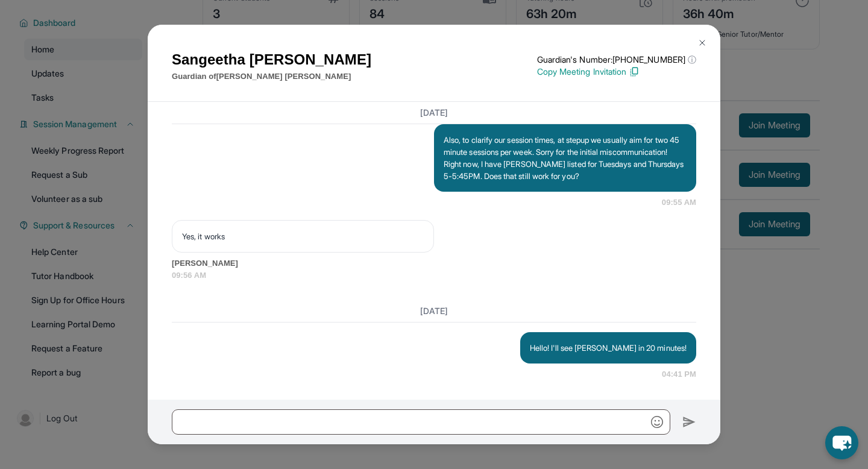 This screenshot has height=469, width=868. I want to click on p: Yes, it works, so click(303, 237).